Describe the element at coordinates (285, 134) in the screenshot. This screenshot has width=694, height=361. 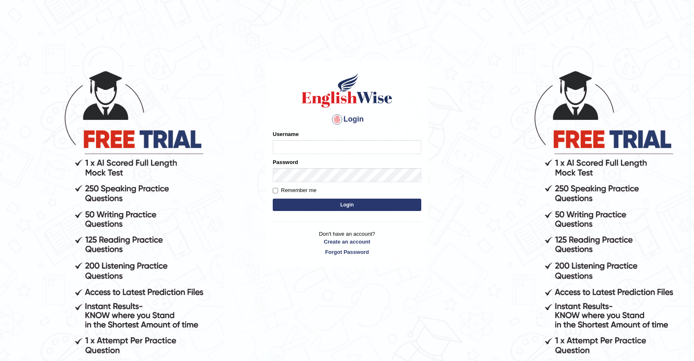
I see `label: Username` at that location.